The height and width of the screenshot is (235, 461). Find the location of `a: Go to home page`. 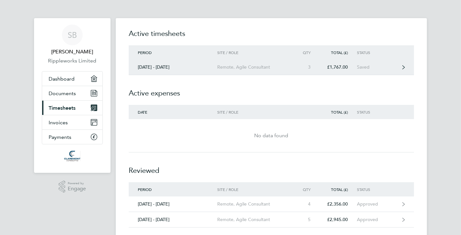

a: Go to home page is located at coordinates (72, 156).